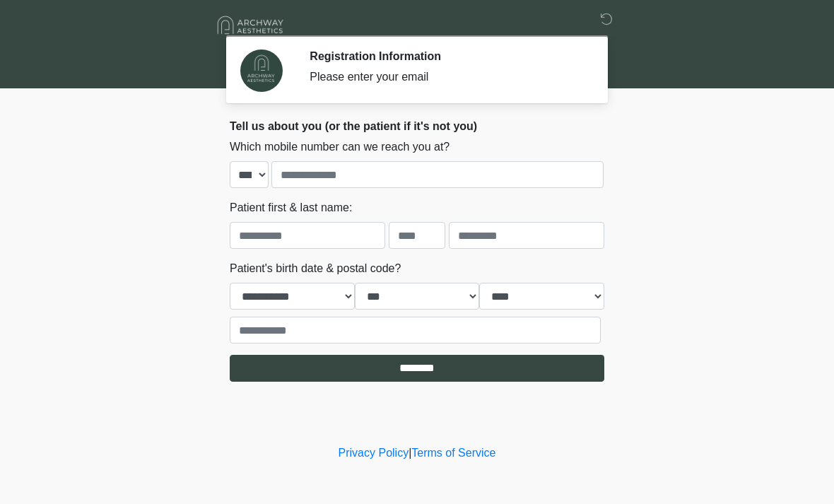 The width and height of the screenshot is (834, 504). Describe the element at coordinates (446, 56) in the screenshot. I see `h2: Registration Information` at that location.